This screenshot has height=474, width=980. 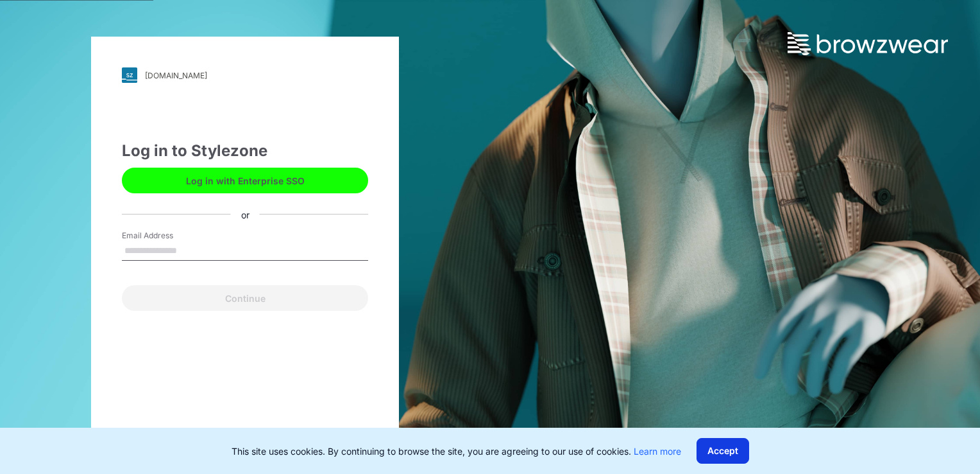 What do you see at coordinates (130, 75) in the screenshot?
I see `img: svg+xml;base64,PHN2ZyB3aWR0aD0iMjgiIGhlaWdodD0iMjgiIHZpZXdCb3g9IjAgMCAyOCAyOCIgZmlsbD0ibm9uZSIgeG...` at bounding box center [130, 75].